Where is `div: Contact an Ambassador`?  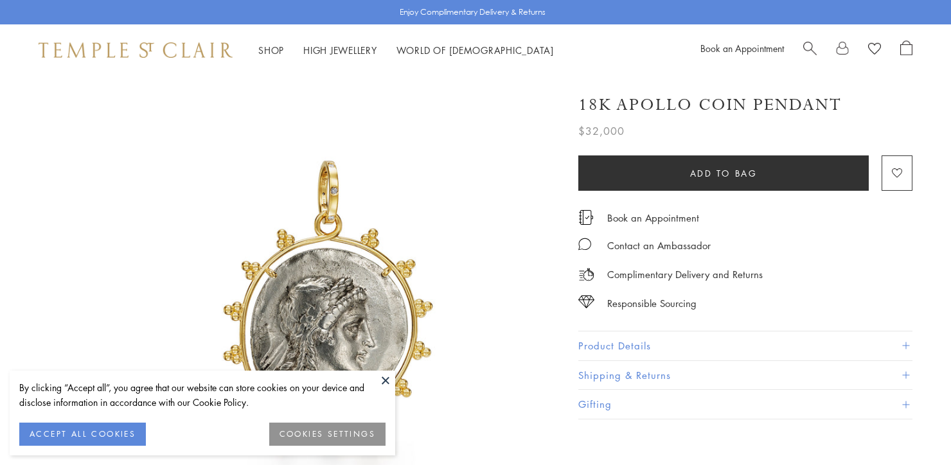 div: Contact an Ambassador is located at coordinates (659, 246).